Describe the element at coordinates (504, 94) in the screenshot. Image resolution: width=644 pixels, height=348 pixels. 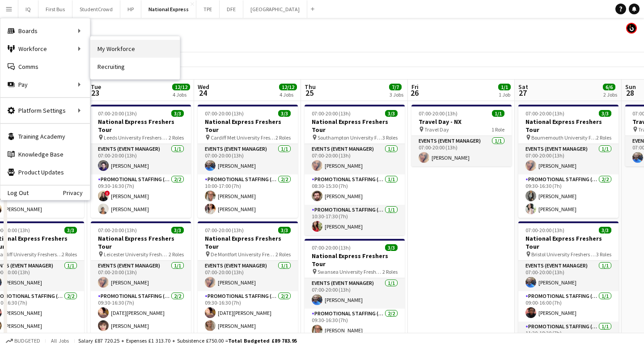
I see `div: 1 Job` at that location.